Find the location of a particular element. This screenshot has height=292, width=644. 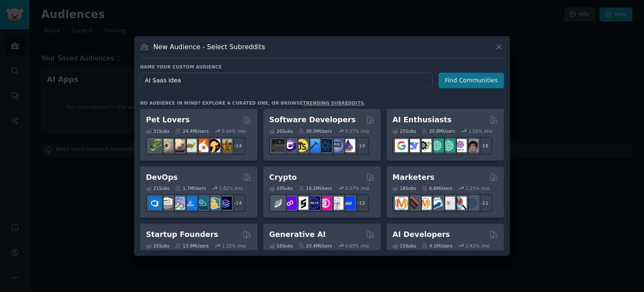

div: 1.56 % /mo is located at coordinates (480, 131).